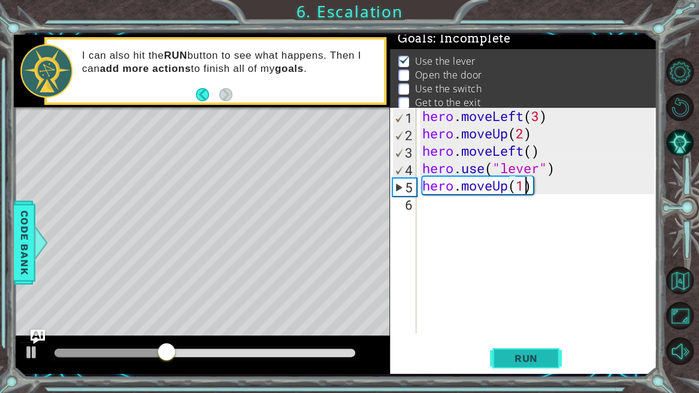  What do you see at coordinates (454, 38) in the screenshot?
I see `span: Goals` at bounding box center [454, 38].